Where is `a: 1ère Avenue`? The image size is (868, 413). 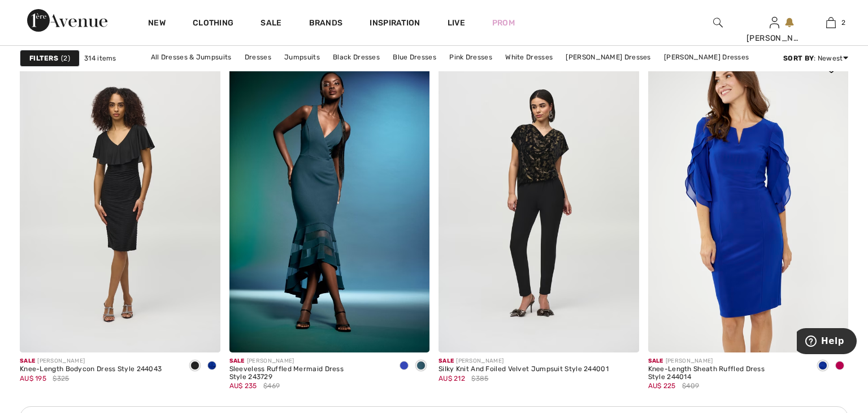
a: 1ère Avenue is located at coordinates (67, 21).